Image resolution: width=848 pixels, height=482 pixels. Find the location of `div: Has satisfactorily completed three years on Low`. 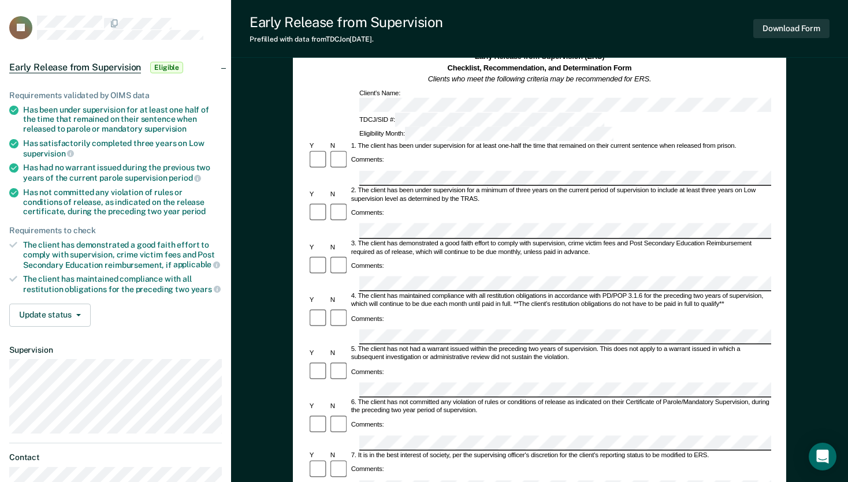

div: Has satisfactorily completed three years on Low is located at coordinates (122, 148).